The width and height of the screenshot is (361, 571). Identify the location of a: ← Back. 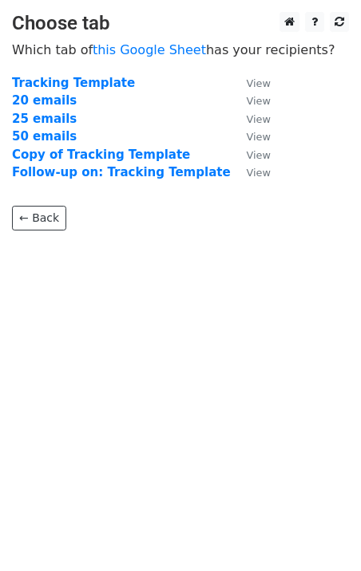
(39, 218).